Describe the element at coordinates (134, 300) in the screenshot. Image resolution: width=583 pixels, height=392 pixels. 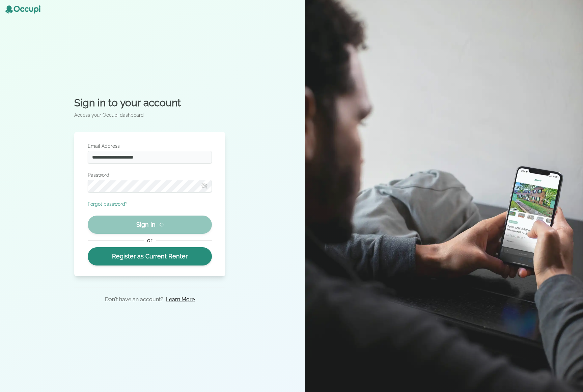
I see `p: Don't have an account?` at that location.